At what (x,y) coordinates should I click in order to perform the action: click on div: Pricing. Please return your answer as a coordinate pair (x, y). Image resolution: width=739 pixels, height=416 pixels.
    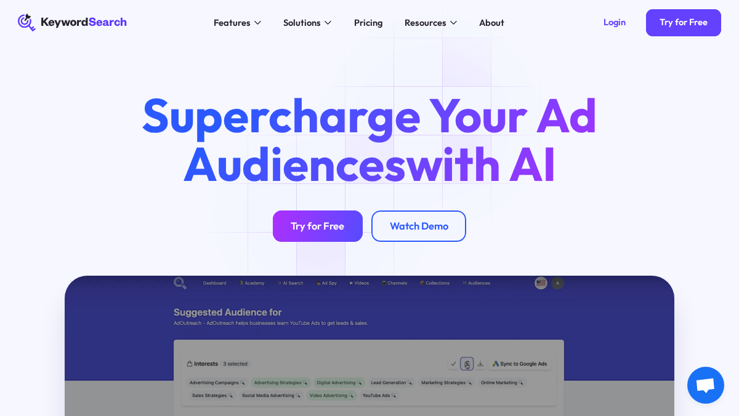
    Looking at the image, I should click on (368, 23).